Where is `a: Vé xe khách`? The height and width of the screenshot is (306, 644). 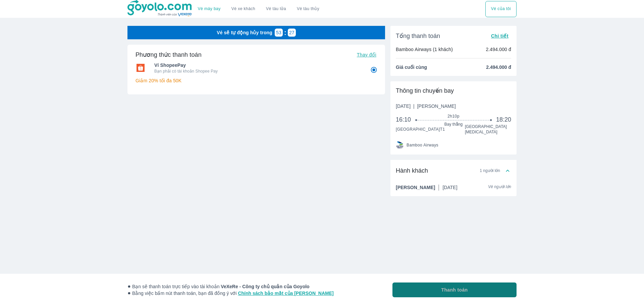 a: Vé xe khách is located at coordinates (243, 9).